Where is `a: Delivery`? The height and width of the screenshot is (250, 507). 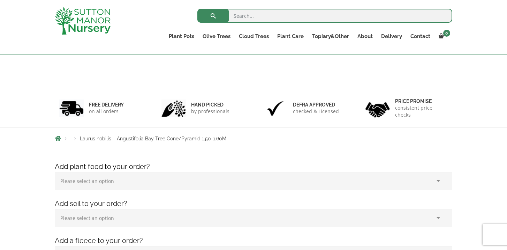 a: Delivery is located at coordinates (392, 36).